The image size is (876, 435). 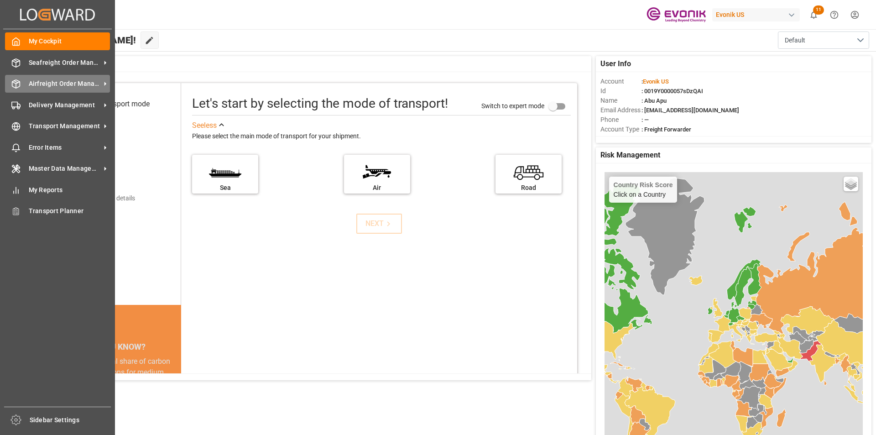 I want to click on span: My Reports, so click(x=69, y=190).